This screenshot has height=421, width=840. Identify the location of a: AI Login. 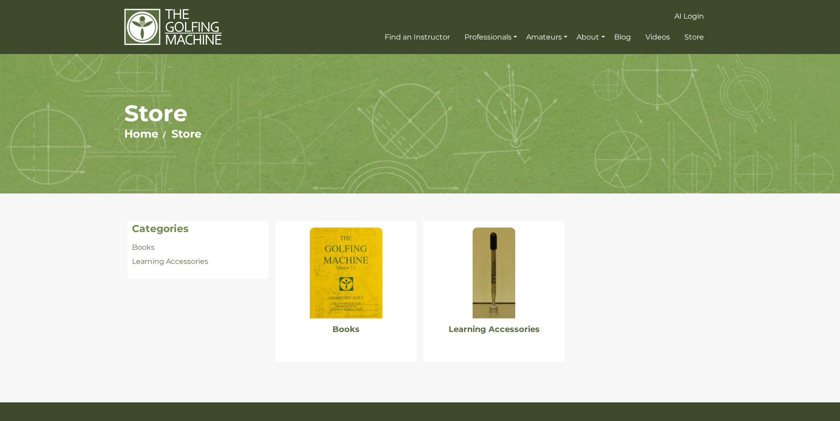
(689, 16).